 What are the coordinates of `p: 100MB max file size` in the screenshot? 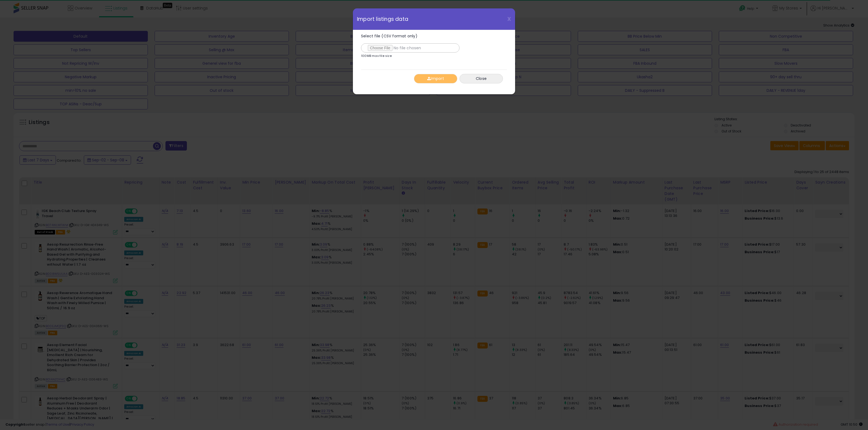 It's located at (376, 56).